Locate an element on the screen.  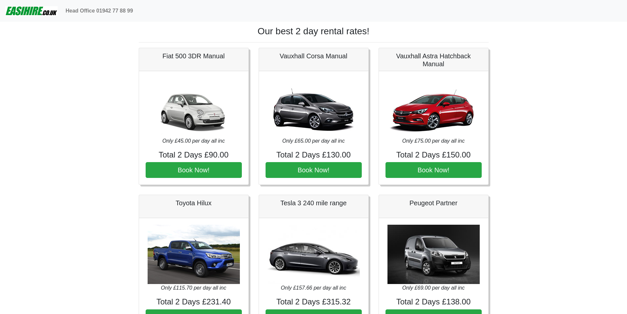
b: Head Office 01942 77 88 99 is located at coordinates (99, 11).